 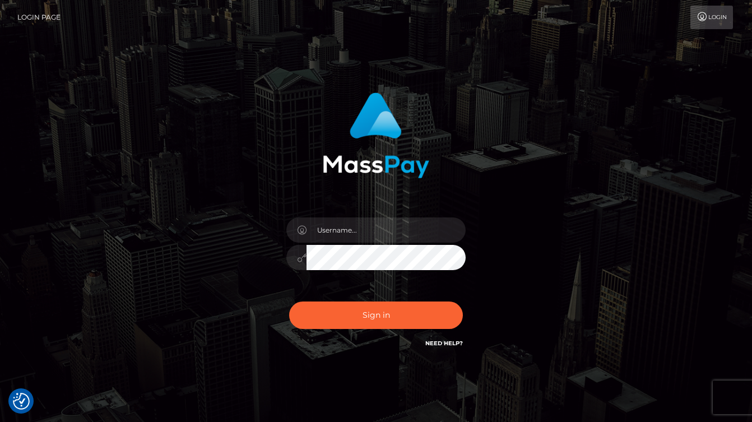 What do you see at coordinates (386, 230) in the screenshot?
I see `input: Username...` at bounding box center [386, 230].